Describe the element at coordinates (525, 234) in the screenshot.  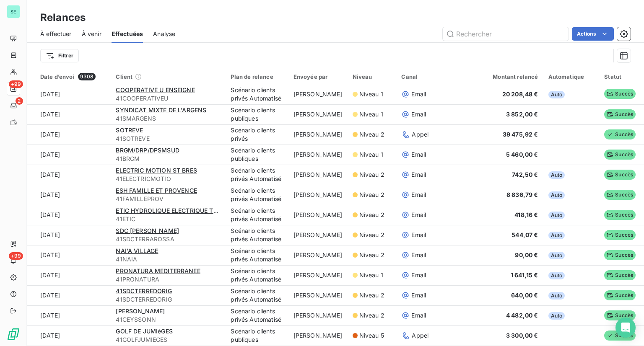
I see `span: 544,07 €` at that location.